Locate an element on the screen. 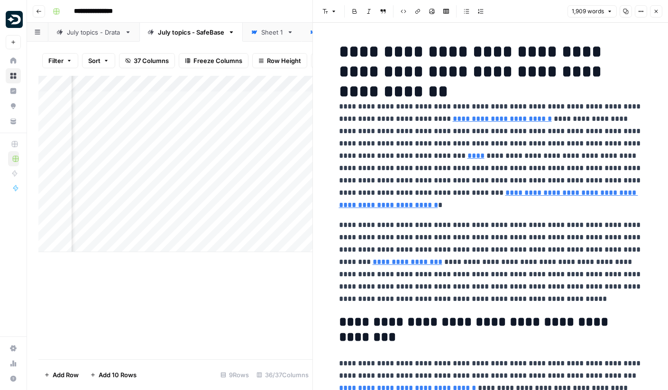 The height and width of the screenshot is (390, 668). button: Filter is located at coordinates (60, 61).